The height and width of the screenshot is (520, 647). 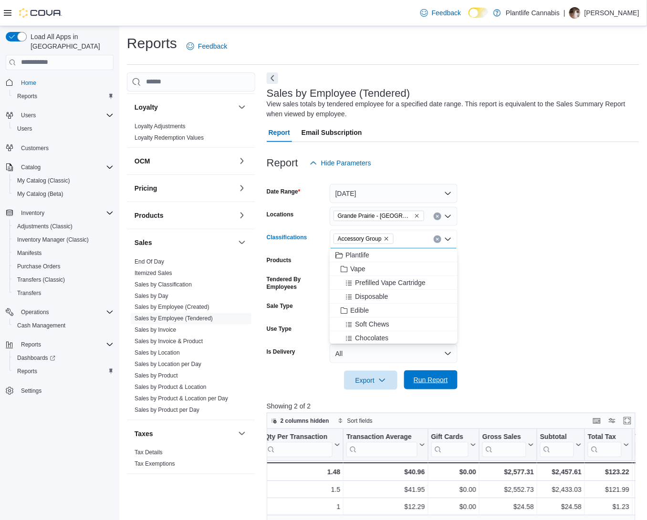 I want to click on span: Sales by Invoice, so click(x=155, y=331).